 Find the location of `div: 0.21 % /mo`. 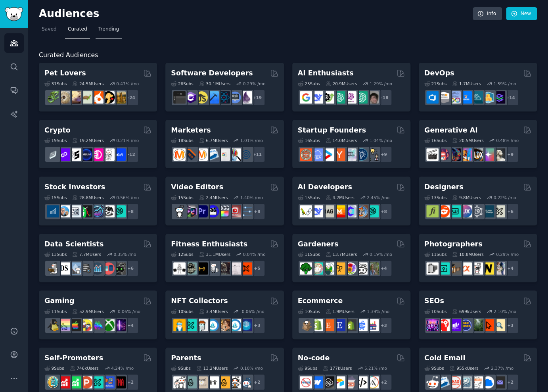

div: 0.21 % /mo is located at coordinates (127, 141).